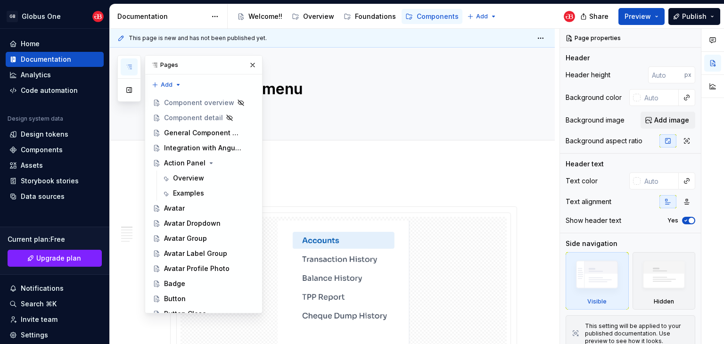 This screenshot has width=724, height=344. Describe the element at coordinates (49, 181) in the screenshot. I see `div: Storybook stories` at that location.